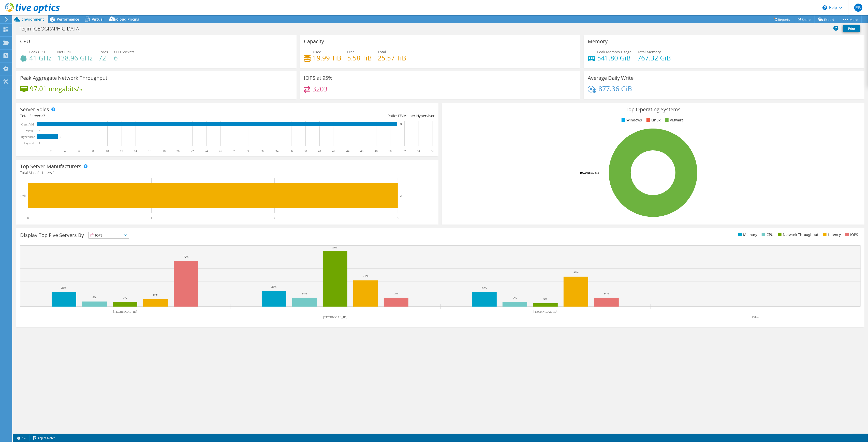 The height and width of the screenshot is (442, 868). I want to click on text: 14%, so click(304, 293).